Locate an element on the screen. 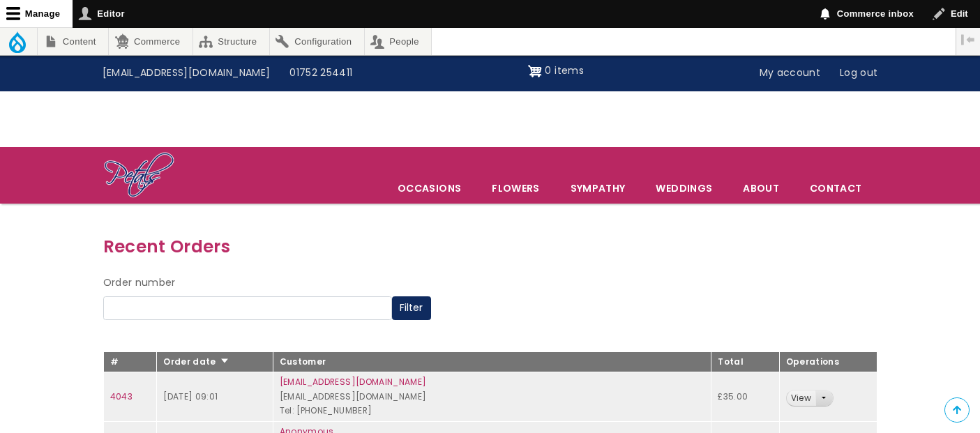 The height and width of the screenshot is (433, 980). a: Contact is located at coordinates (836, 188).